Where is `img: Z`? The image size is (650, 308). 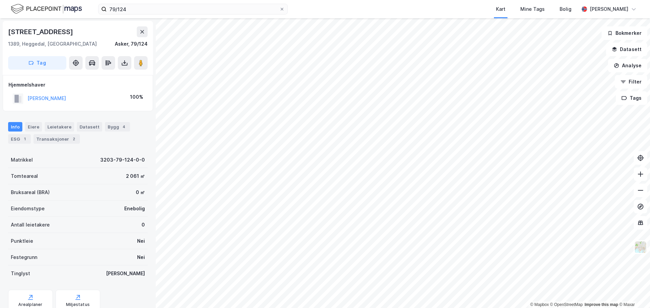
img: Z is located at coordinates (640, 247).